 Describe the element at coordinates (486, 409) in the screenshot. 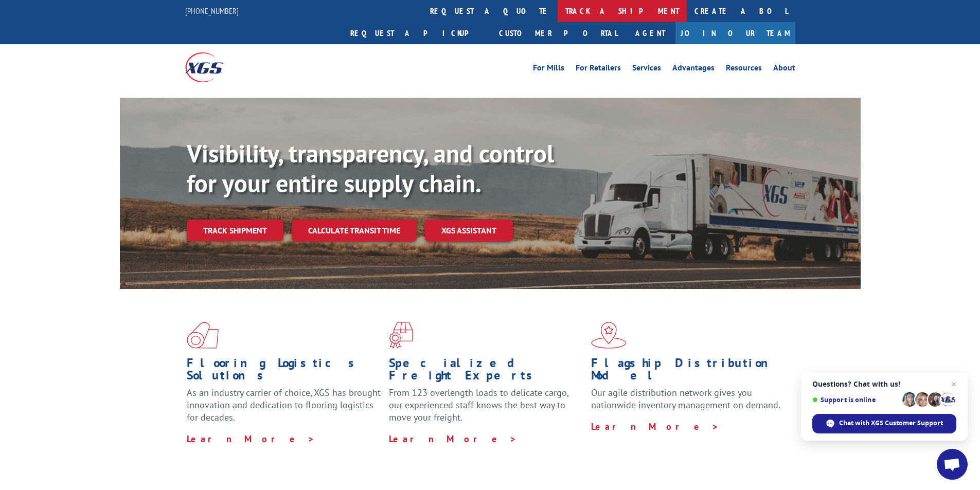

I see `p: From 123 overlength loads to delicate cargo, our experienced staff knows the best way to move you...` at that location.